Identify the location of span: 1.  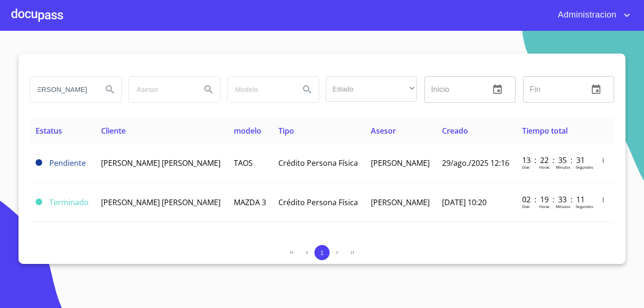
(321, 253).